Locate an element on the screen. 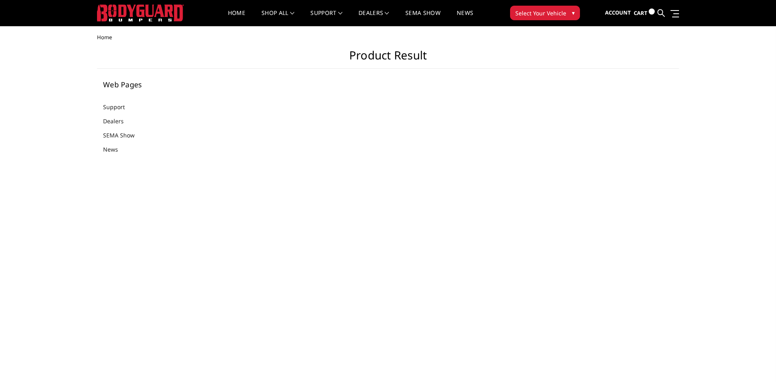 Image resolution: width=776 pixels, height=382 pixels. span: Home is located at coordinates (104, 37).